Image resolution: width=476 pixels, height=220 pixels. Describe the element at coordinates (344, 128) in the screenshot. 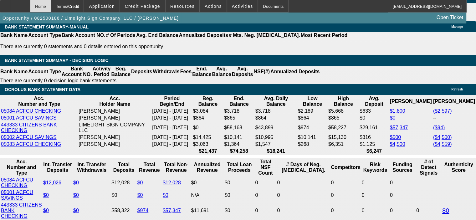

I see `td: $58,227` at that location.